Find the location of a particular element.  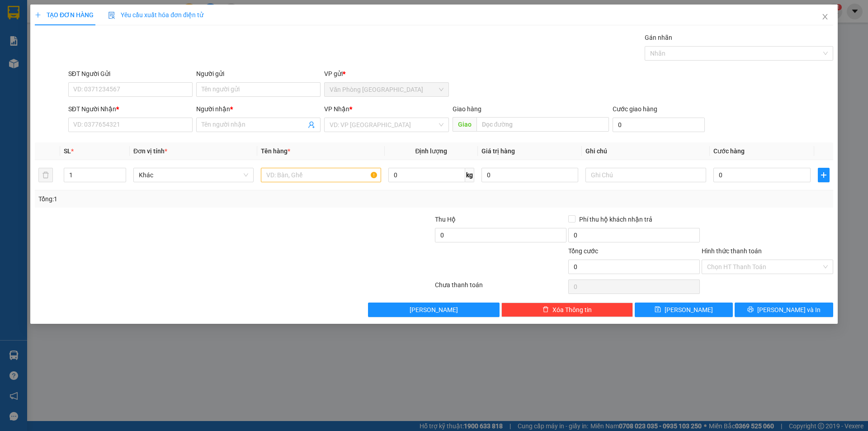

div: VP gửi is located at coordinates (386, 74).